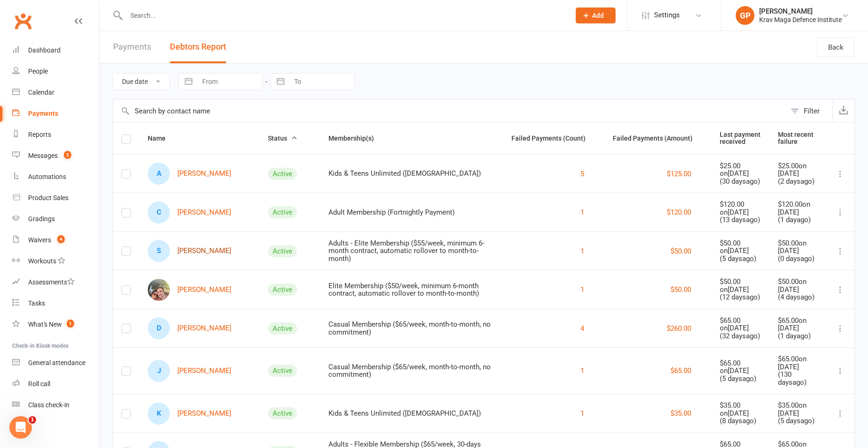 This screenshot has height=448, width=868. Describe the element at coordinates (412, 251) in the screenshot. I see `div: Adults - Elite Membership ($55/week, minimum 6-month contract, automatic rollover to month-to-month)` at that location.